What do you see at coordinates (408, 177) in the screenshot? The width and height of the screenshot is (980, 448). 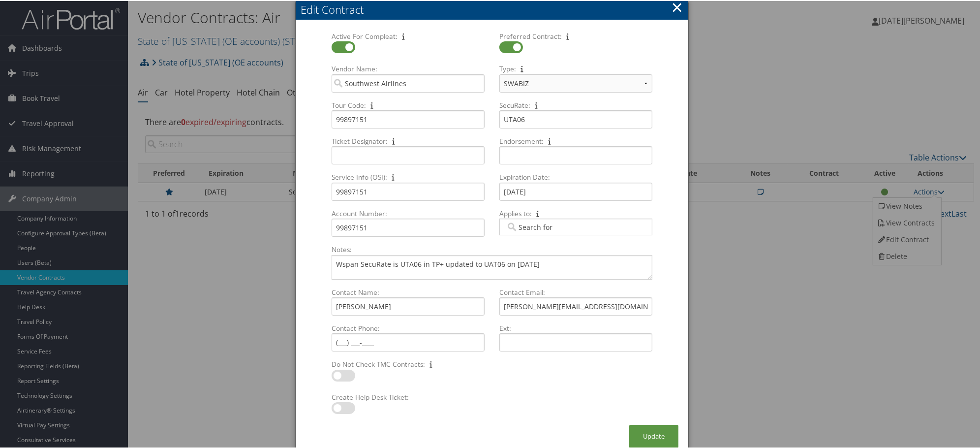 I see `label: Service Info (OSI):` at bounding box center [408, 177].